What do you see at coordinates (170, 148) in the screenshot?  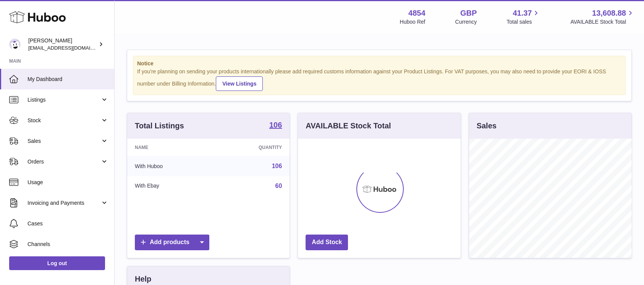 I see `th: Name` at bounding box center [170, 148].